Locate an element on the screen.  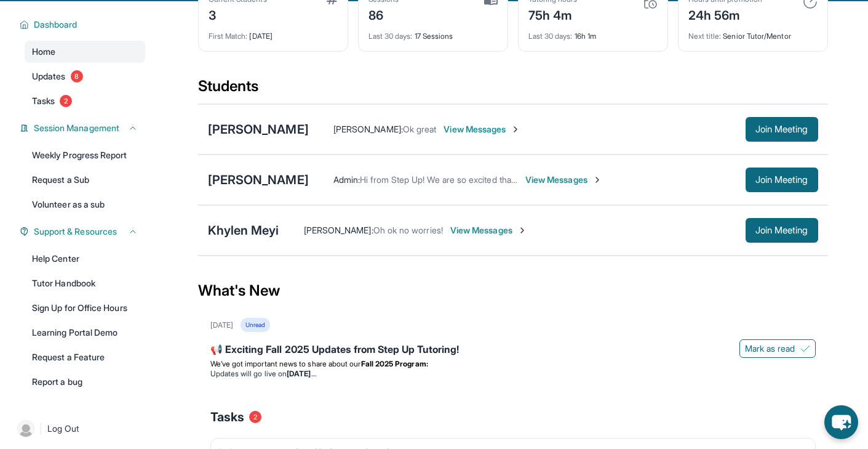
div: Students is located at coordinates (513, 90).